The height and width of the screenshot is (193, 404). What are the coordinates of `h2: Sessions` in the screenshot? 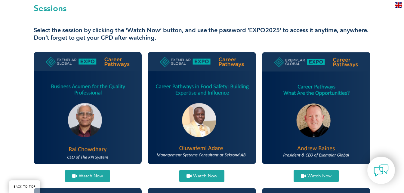 It's located at (202, 8).